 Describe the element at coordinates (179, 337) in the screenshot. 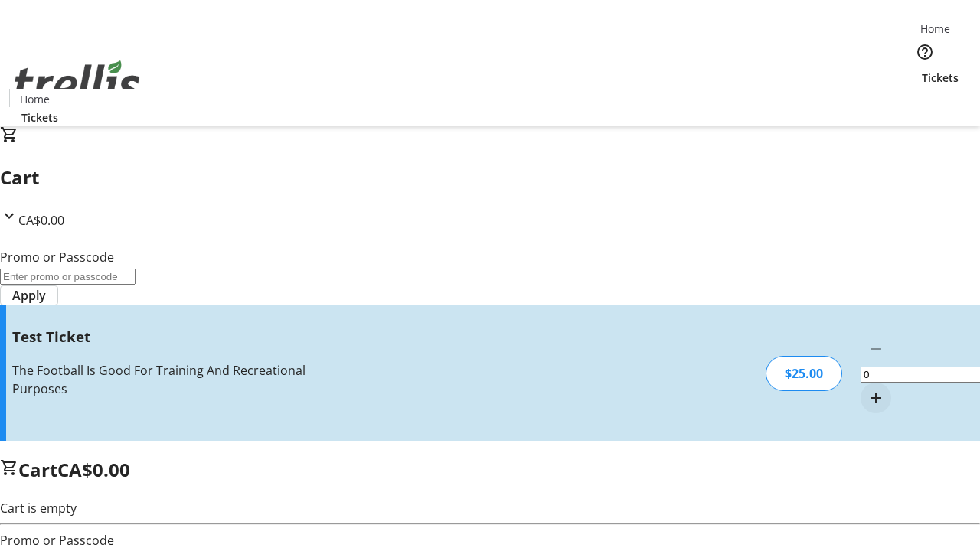

I see `h3: Test Ticket` at that location.